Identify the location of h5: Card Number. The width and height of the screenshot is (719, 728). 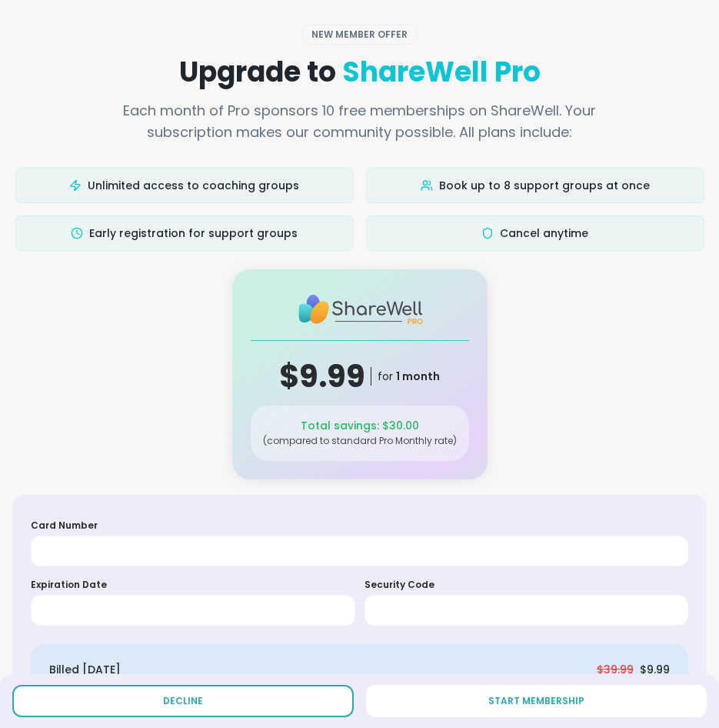
(359, 525).